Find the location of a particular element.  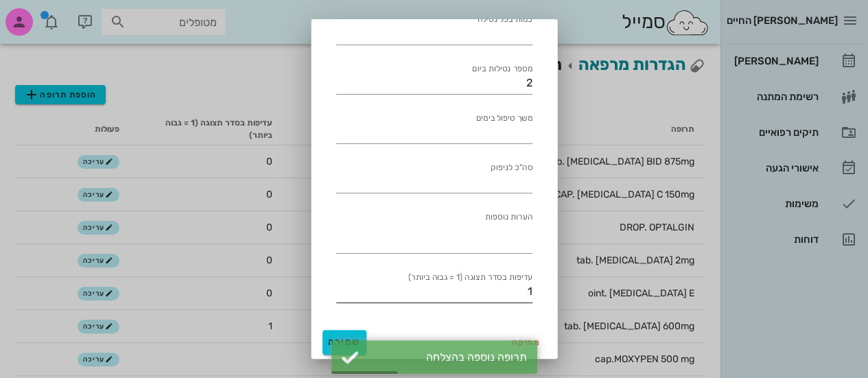

button: שמירה is located at coordinates (344, 342).